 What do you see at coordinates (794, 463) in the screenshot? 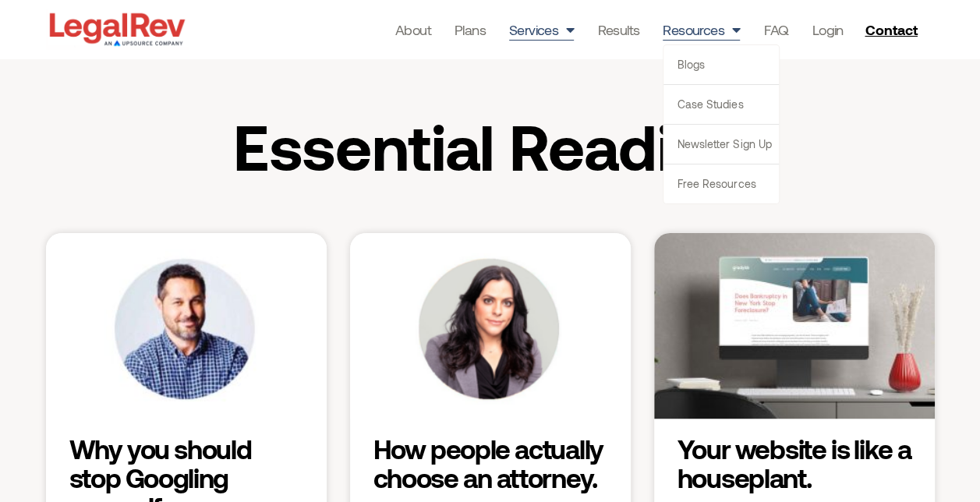
I see `a: Your website is like a houseplant.` at bounding box center [794, 463].